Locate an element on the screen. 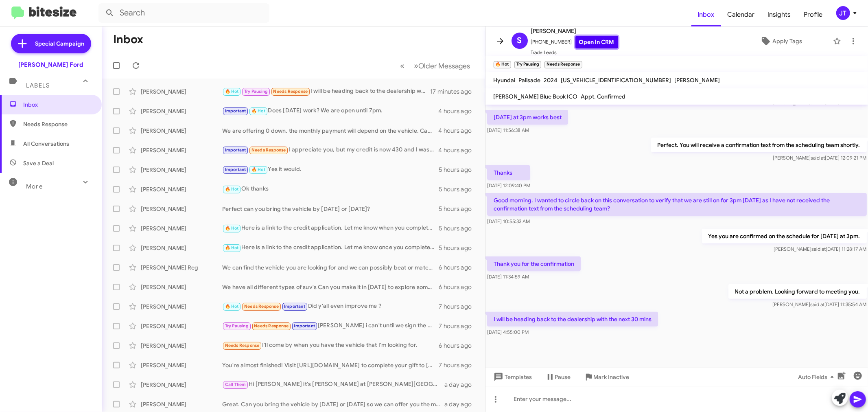  span: 2024 is located at coordinates (551, 80).